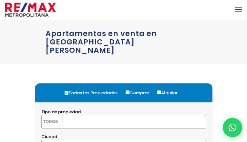 This screenshot has height=142, width=247. What do you see at coordinates (140, 93) in the screenshot?
I see `label: Comprar` at bounding box center [140, 93].